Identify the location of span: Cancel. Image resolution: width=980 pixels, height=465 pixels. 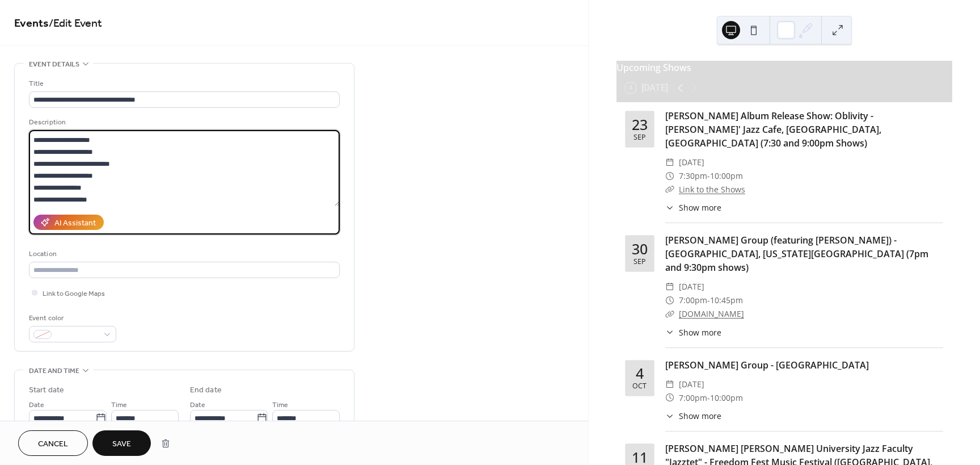
(52, 444).